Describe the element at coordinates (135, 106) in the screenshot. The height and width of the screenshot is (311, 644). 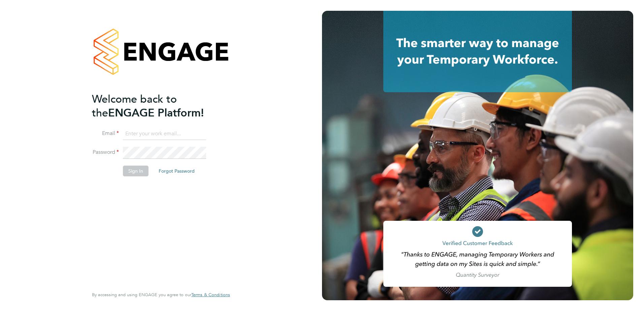
I see `span: Welcome back to the` at that location.